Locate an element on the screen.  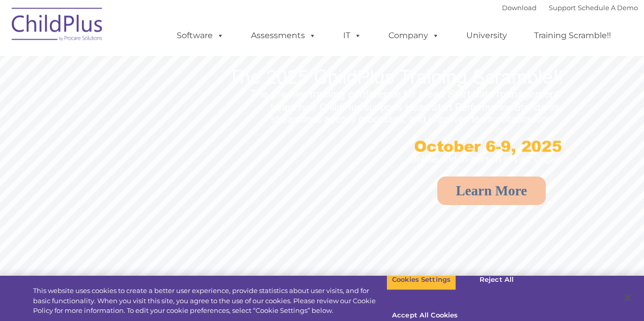
button: Close is located at coordinates (628, 298).